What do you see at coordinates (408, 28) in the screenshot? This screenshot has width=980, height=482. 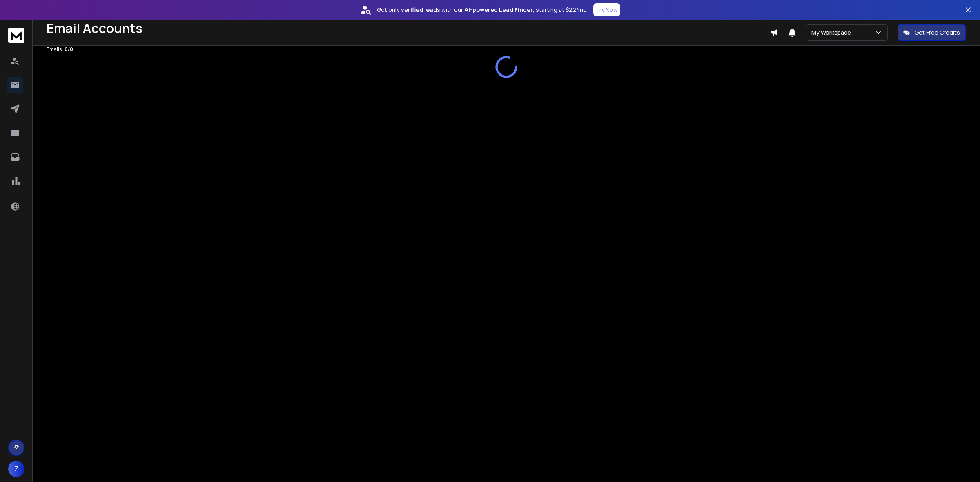 I see `h1: Email Accounts` at bounding box center [408, 28].